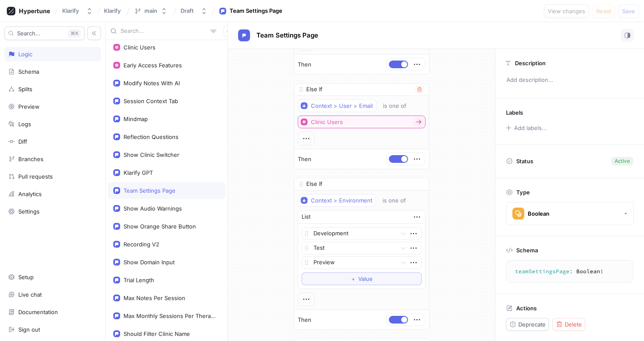 This screenshot has height=341, width=644. What do you see at coordinates (25, 89) in the screenshot?
I see `div: Splits` at bounding box center [25, 89].